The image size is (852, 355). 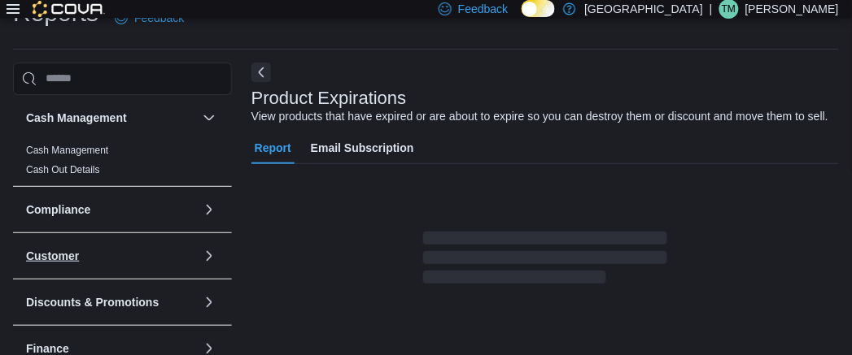 What do you see at coordinates (261, 72) in the screenshot?
I see `button: Next` at bounding box center [261, 72].